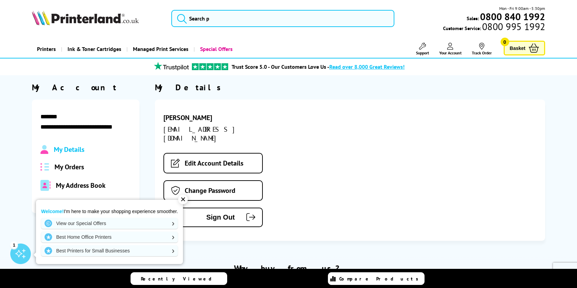 This screenshot has width=577, height=288. I want to click on span: My Orders, so click(69, 167).